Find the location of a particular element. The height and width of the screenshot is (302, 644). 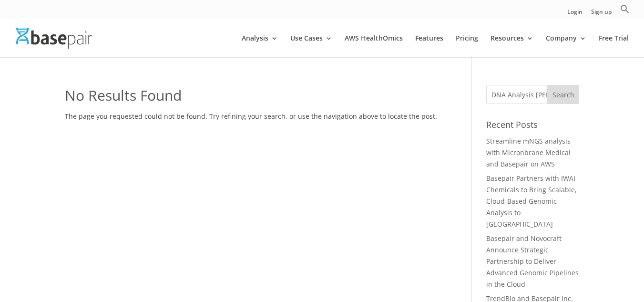

h1: No Results Found is located at coordinates (254, 98).